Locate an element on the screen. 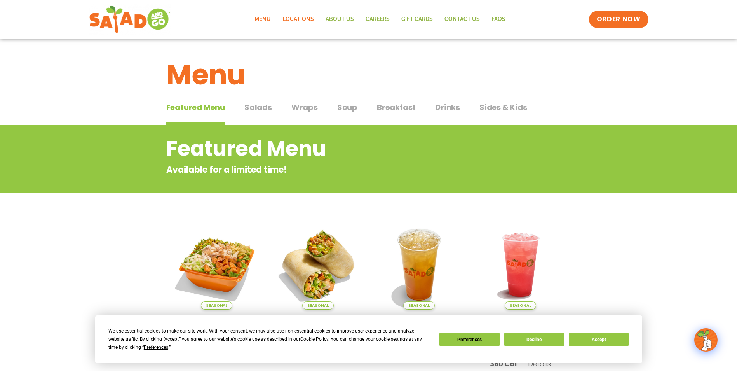 The height and width of the screenshot is (371, 737). button: Accept is located at coordinates (599, 339).